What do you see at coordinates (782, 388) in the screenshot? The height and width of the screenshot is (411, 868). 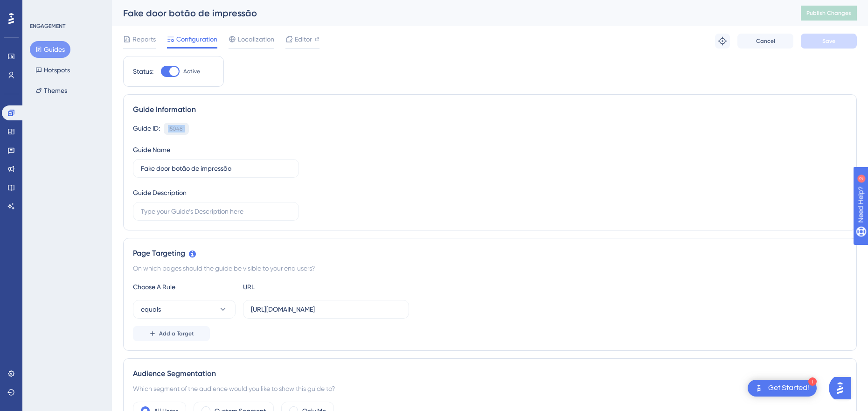 I see `div: Open Get Started! checklist, remaining modules: 1` at bounding box center [782, 388].